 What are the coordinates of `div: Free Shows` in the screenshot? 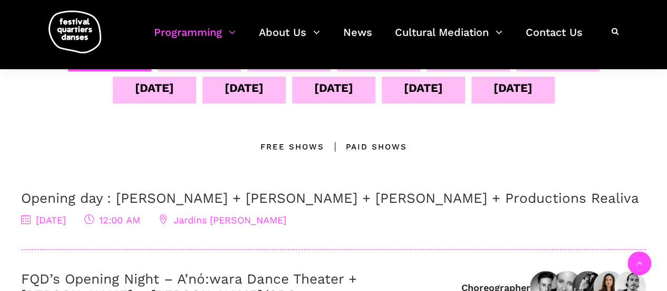 It's located at (292, 147).